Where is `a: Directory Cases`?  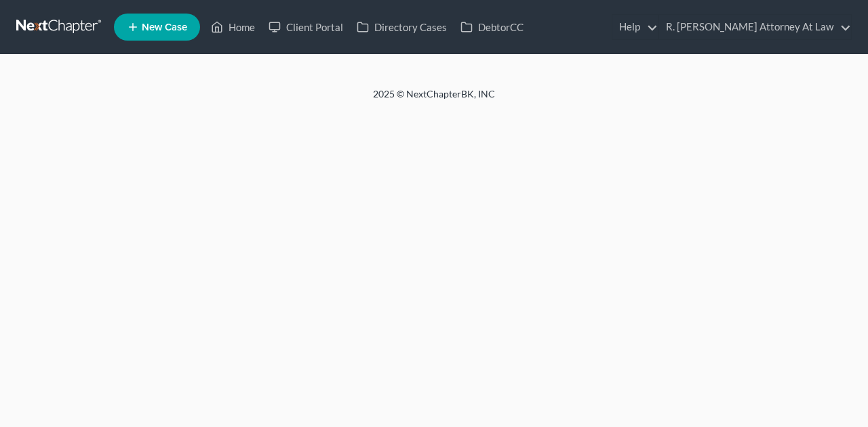
a: Directory Cases is located at coordinates (401, 27).